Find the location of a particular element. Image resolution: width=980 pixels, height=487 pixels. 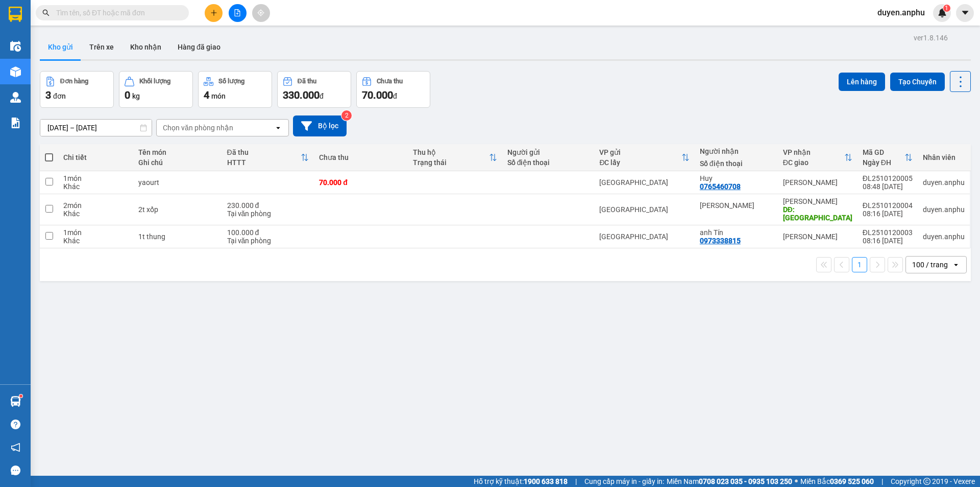

strong: 1900 633 818 is located at coordinates (546, 481).